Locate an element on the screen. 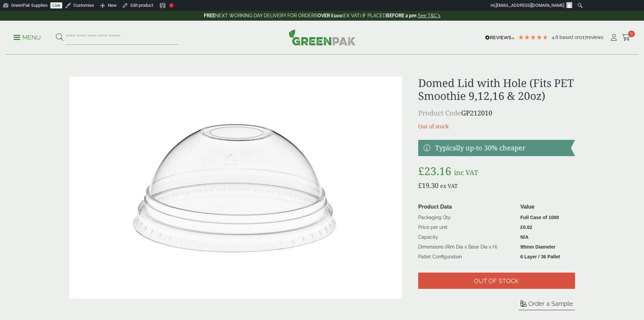 The width and height of the screenshot is (644, 320). img: REVIEWS.io is located at coordinates (500, 38).